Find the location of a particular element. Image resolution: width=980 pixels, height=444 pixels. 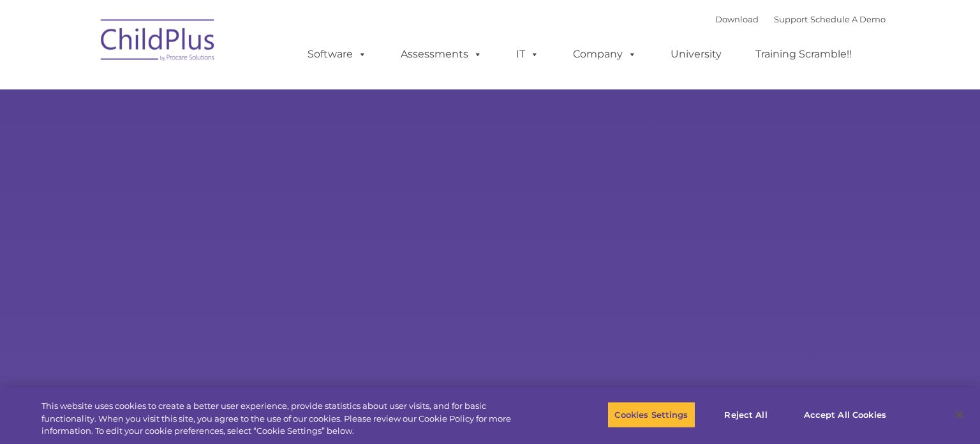

button: Accept All Cookies is located at coordinates (845, 414).